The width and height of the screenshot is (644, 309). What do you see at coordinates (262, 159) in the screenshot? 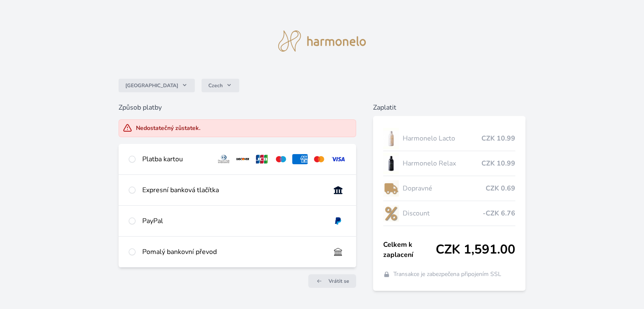
I see `img: jcb.svg` at bounding box center [262, 159].